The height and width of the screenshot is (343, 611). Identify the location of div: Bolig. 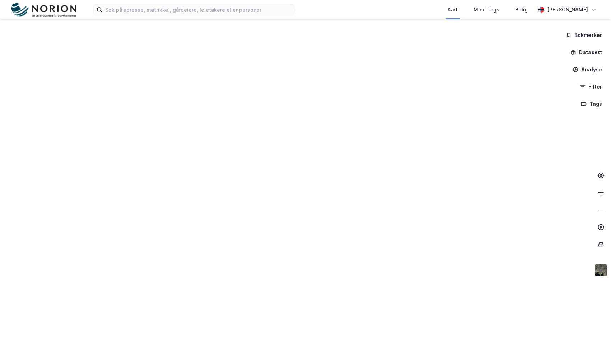
(521, 10).